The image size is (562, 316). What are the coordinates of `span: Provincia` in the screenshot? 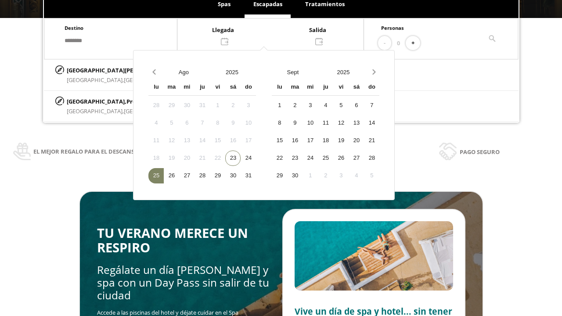 It's located at (140, 101).